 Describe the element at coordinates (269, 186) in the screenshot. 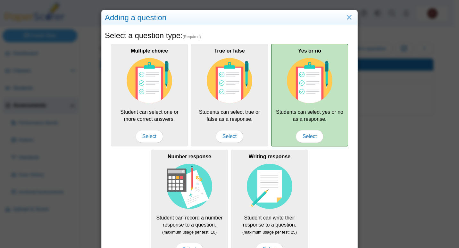

I see `img: item-type-writing-response.svg` at that location.